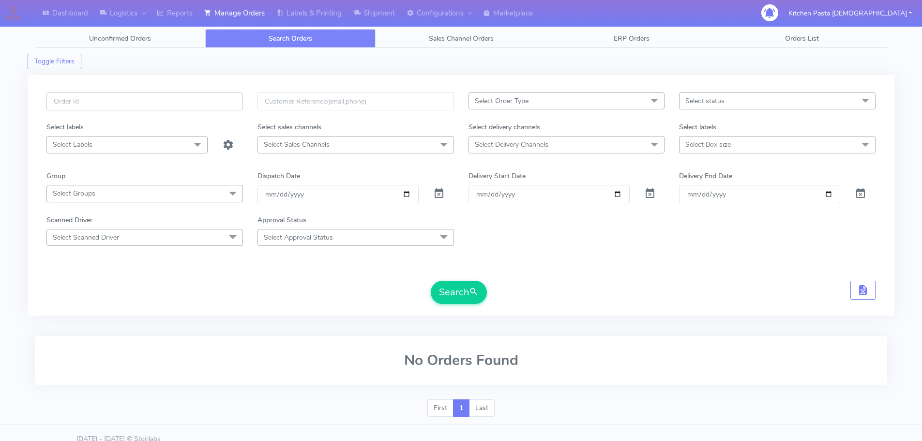 This screenshot has height=441, width=922. I want to click on input: Order Id, so click(145, 101).